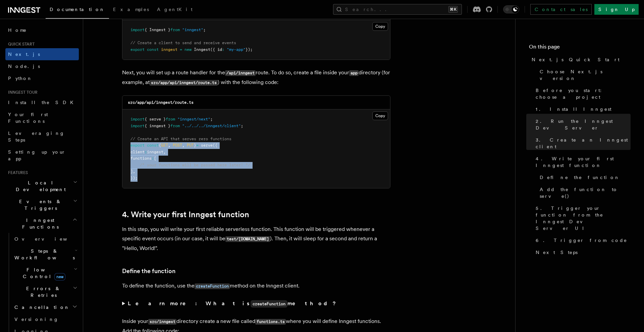  What do you see at coordinates (175, 10) in the screenshot?
I see `a: AgentKit` at bounding box center [175, 10].